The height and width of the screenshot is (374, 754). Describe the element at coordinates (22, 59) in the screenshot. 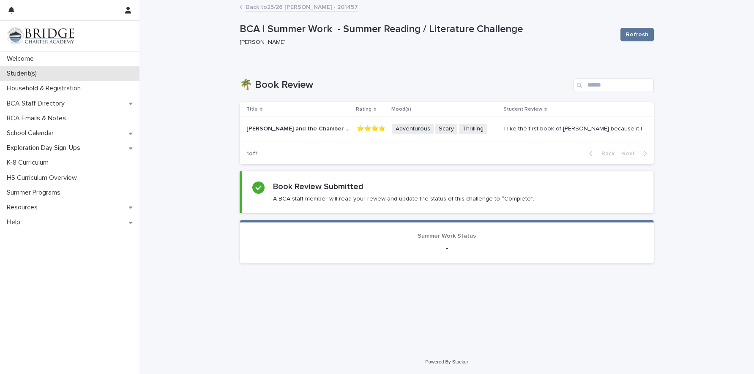

I see `p: Welcome` at that location.